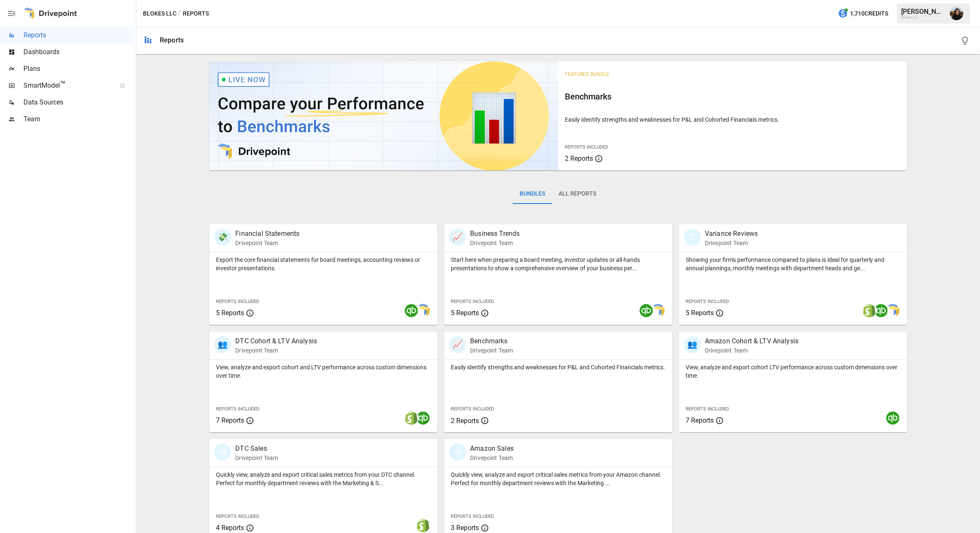 The height and width of the screenshot is (533, 980). Describe the element at coordinates (256, 448) in the screenshot. I see `p: DTC Sales` at that location.